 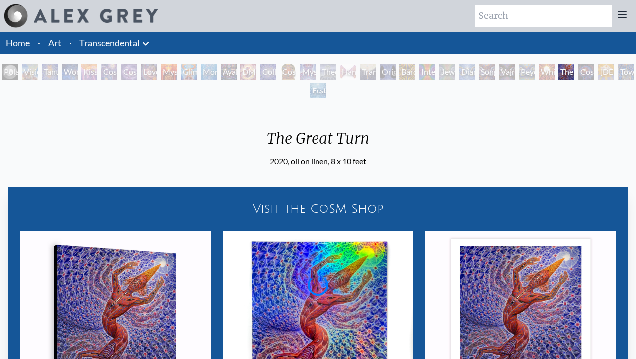 I want to click on div: Jewel Being, so click(x=447, y=72).